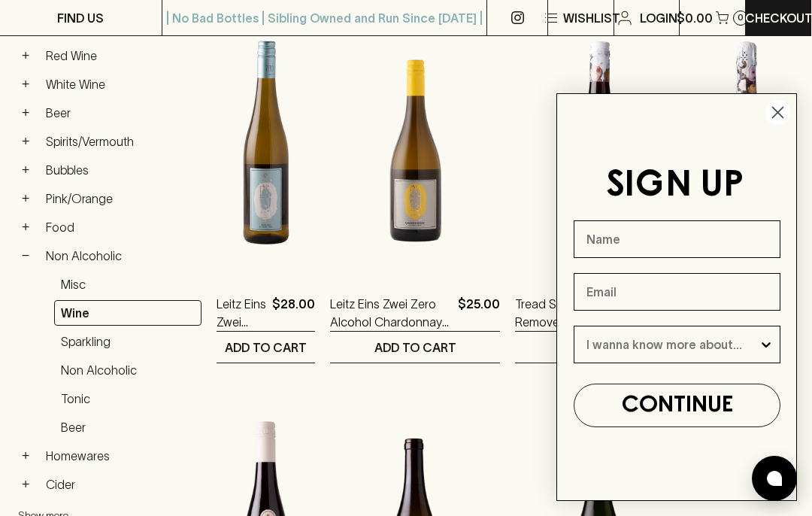  Describe the element at coordinates (767, 344) in the screenshot. I see `button: Show Options` at that location.